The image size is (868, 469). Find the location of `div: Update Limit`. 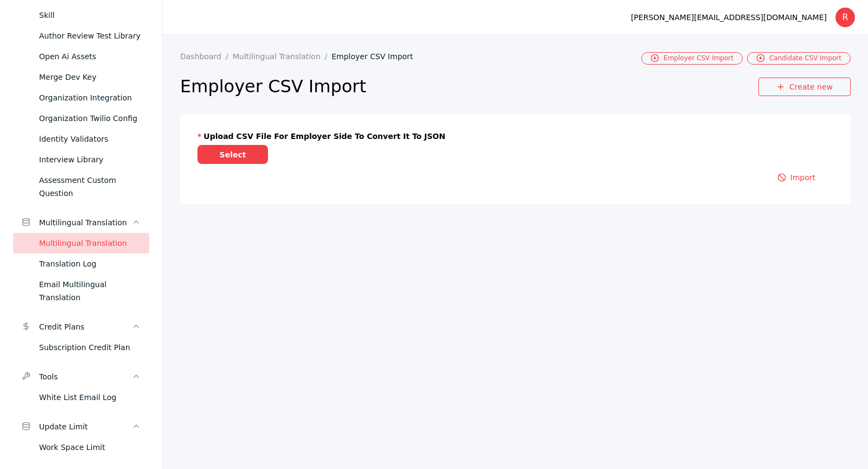

div: Update Limit is located at coordinates (85, 426).